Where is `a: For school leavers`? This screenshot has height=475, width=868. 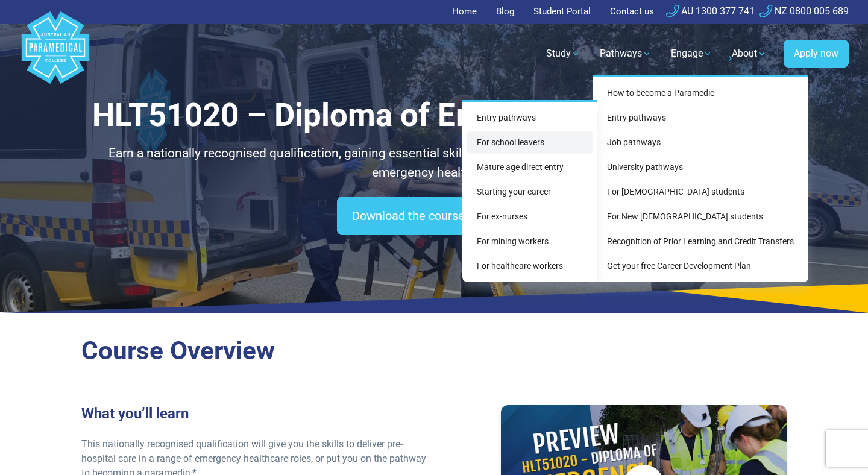
a: For school leavers is located at coordinates (530, 142).